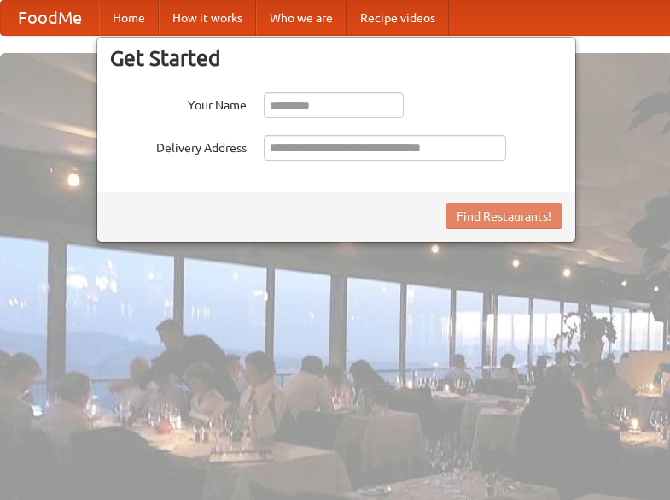 The height and width of the screenshot is (500, 670). I want to click on a: FoodMe, so click(50, 18).